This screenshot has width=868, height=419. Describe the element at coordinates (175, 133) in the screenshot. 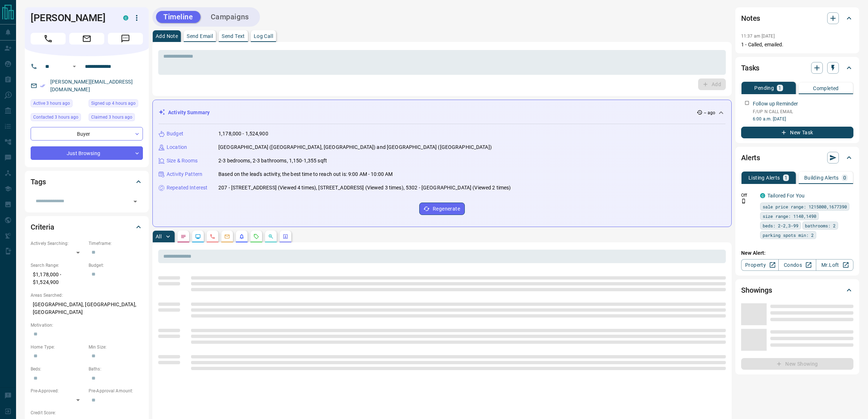

I see `p: Budget` at that location.